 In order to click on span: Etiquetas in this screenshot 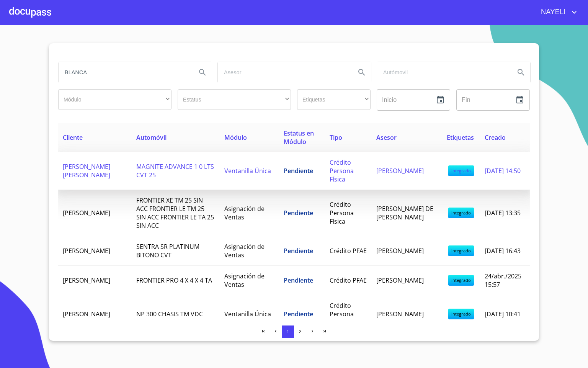, I will do `click(460, 138)`.